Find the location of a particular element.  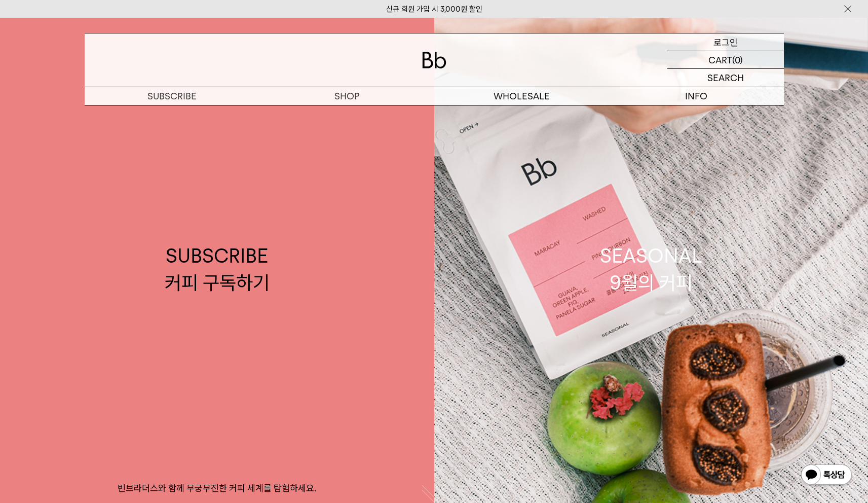

p: CART is located at coordinates (720, 60).